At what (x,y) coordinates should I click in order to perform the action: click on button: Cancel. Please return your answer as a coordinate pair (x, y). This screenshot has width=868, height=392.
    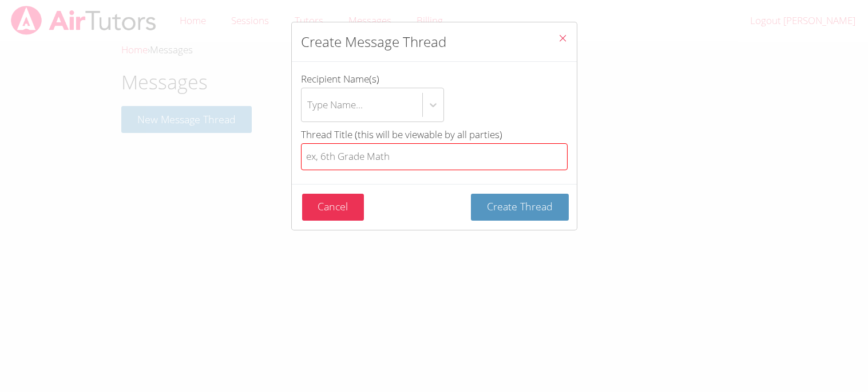
    Looking at the image, I should click on (333, 207).